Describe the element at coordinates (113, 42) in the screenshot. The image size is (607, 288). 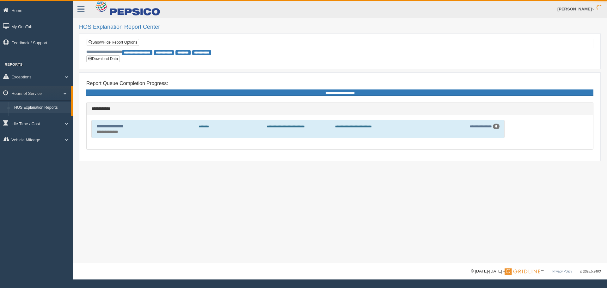
I see `a: Show/Hide Report Options` at that location.